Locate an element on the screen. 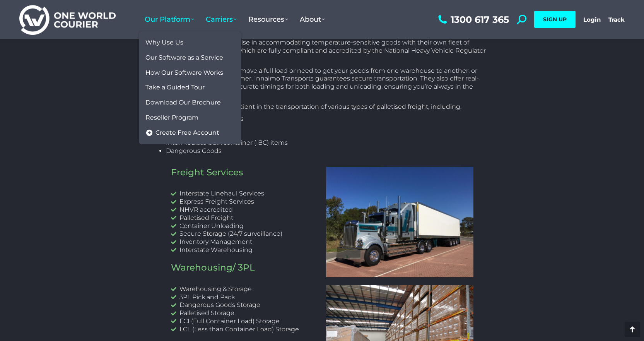 The height and width of the screenshot is (341, 644). span: Palletised Storage, is located at coordinates (207, 314).